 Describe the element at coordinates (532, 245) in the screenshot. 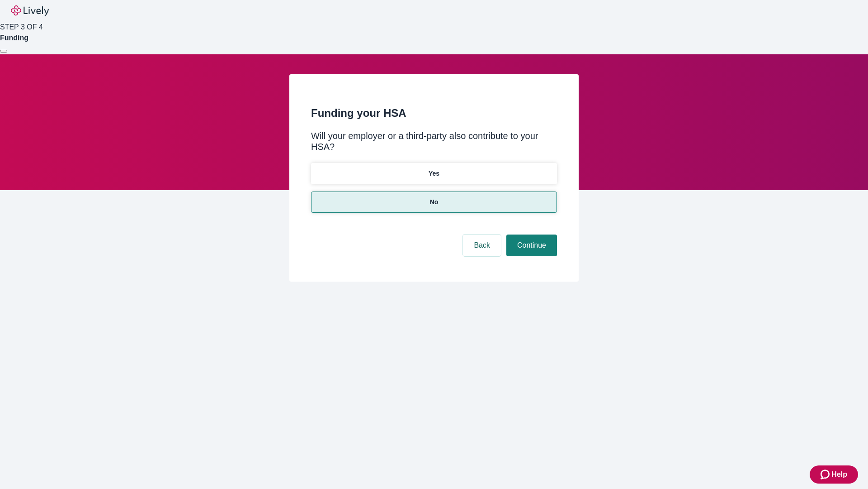

I see `button: Continue` at that location.